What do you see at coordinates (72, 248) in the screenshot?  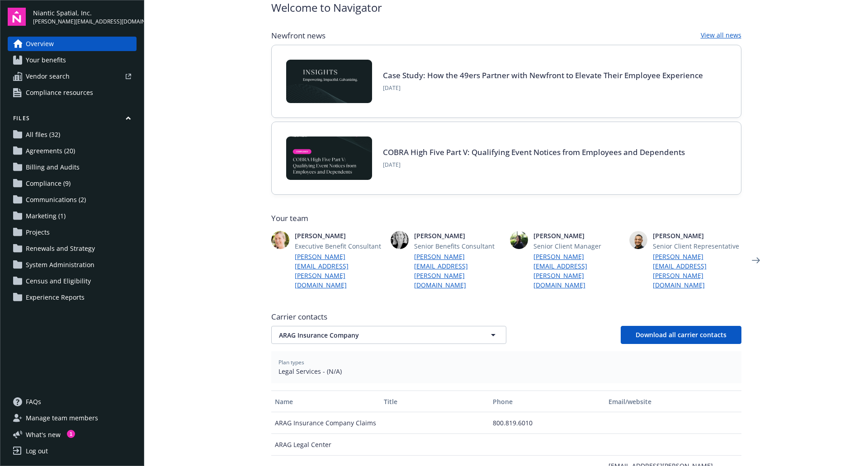 I see `a: Renewals and Strategy` at bounding box center [72, 248].